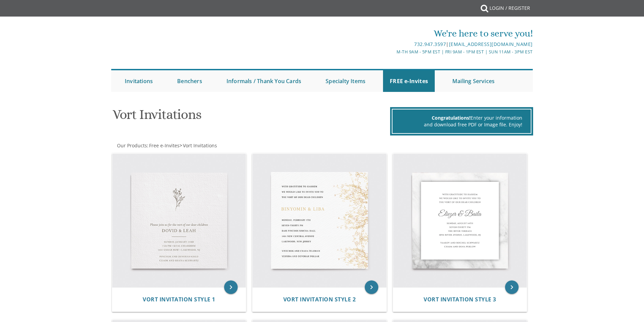 The image size is (644, 322). Describe the element at coordinates (179, 220) in the screenshot. I see `img: Vort Invitation Style 1` at that location.